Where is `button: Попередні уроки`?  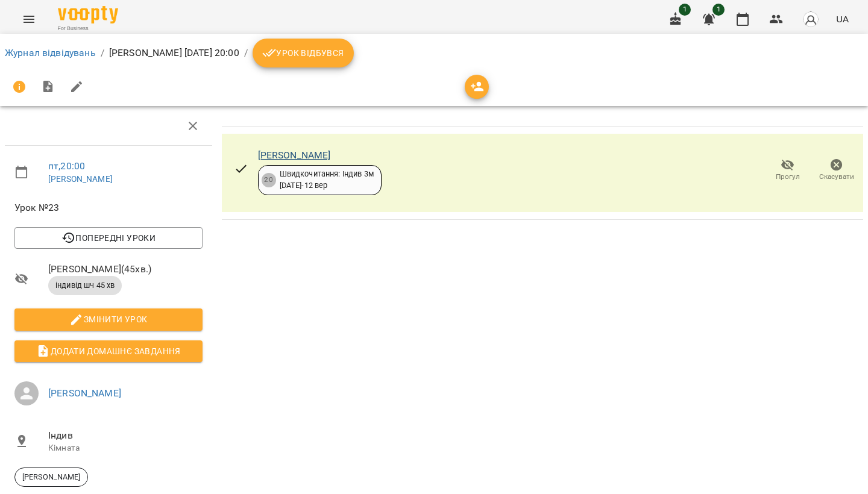 button: Попередні уроки is located at coordinates (109, 238).